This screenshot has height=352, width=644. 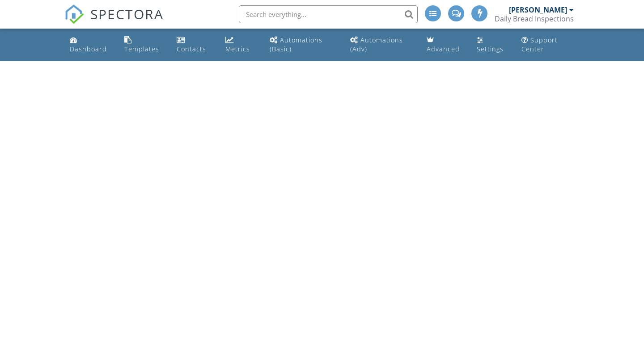 What do you see at coordinates (444, 44) in the screenshot?
I see `a: Advanced` at bounding box center [444, 44].